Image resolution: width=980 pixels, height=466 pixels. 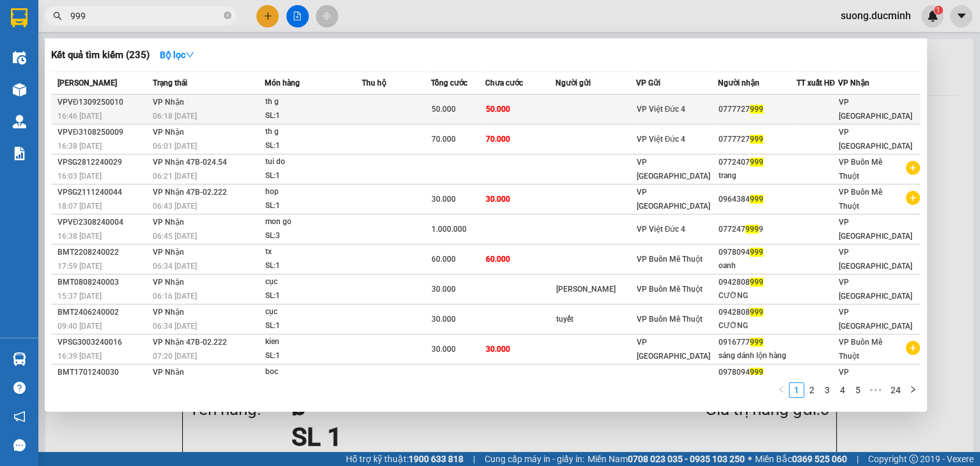 What do you see at coordinates (757, 266) in the screenshot?
I see `div: oanh` at bounding box center [757, 266].